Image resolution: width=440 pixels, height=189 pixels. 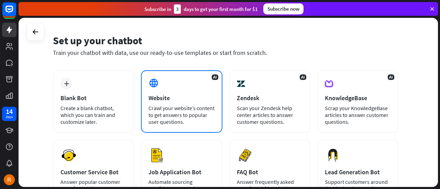 What do you see at coordinates (358, 172) in the screenshot?
I see `div: Lead Generation Bot` at bounding box center [358, 172].